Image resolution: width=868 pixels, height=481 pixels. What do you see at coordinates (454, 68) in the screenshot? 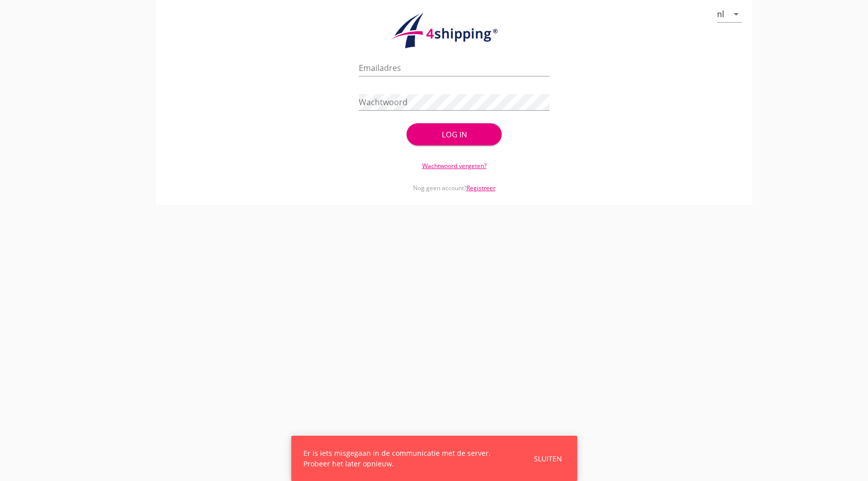
I see `input: Emailadres` at bounding box center [454, 68].